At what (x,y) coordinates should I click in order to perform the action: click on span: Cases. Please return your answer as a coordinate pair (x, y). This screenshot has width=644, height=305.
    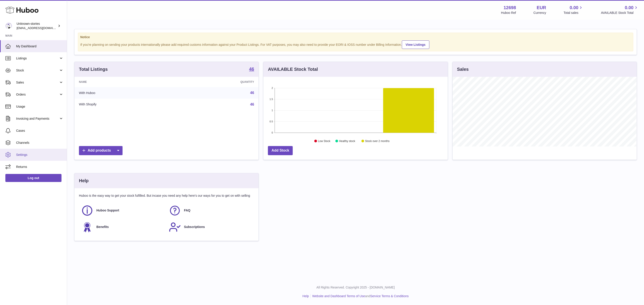
    Looking at the image, I should click on (40, 131).